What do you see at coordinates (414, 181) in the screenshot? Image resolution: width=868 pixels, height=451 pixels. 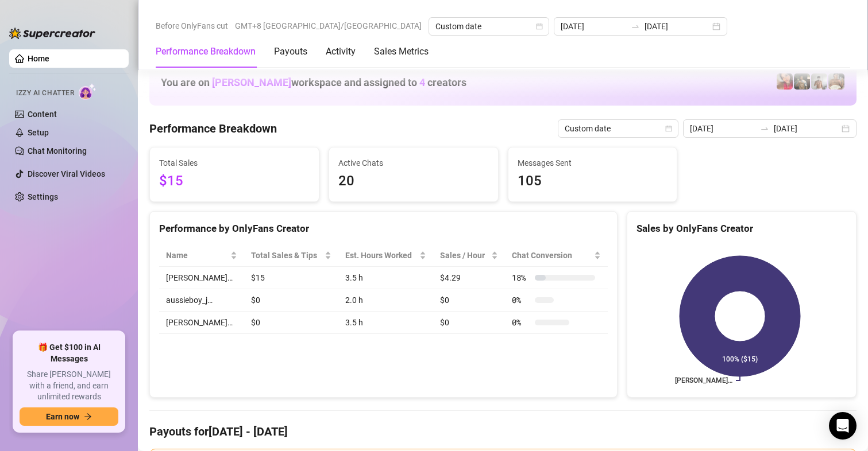 I see `span: 20` at bounding box center [414, 181].